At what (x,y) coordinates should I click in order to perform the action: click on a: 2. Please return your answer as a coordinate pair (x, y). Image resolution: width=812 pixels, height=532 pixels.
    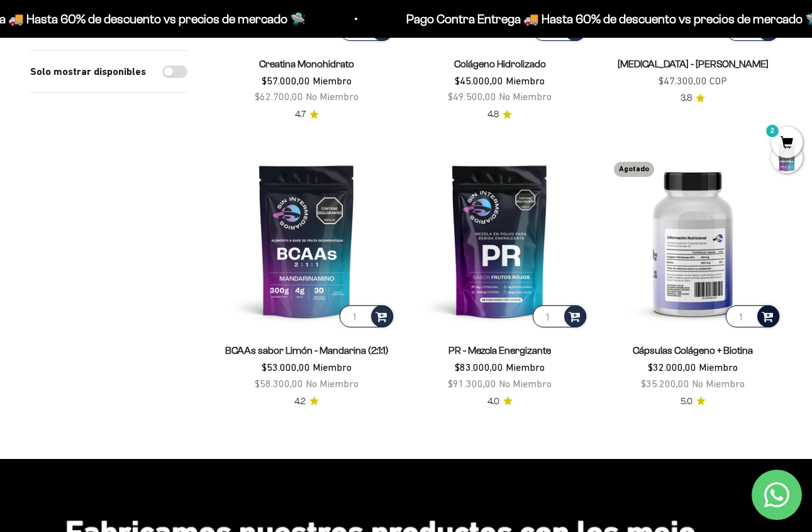
    Looking at the image, I should click on (787, 143).